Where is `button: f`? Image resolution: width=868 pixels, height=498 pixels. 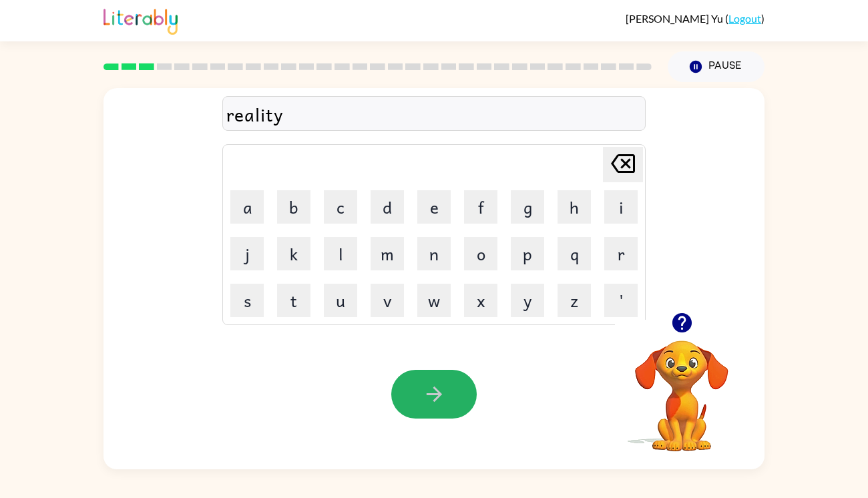 button: f is located at coordinates (481, 207).